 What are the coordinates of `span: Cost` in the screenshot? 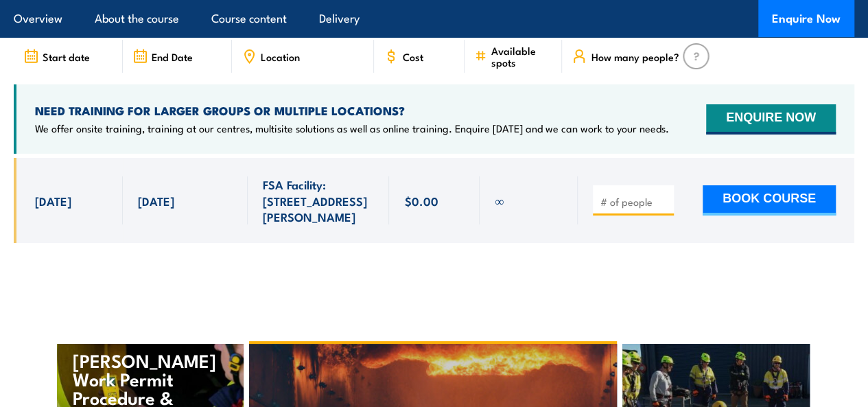 It's located at (413, 56).